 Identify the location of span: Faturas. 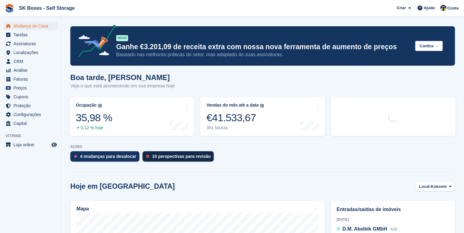
(32, 79).